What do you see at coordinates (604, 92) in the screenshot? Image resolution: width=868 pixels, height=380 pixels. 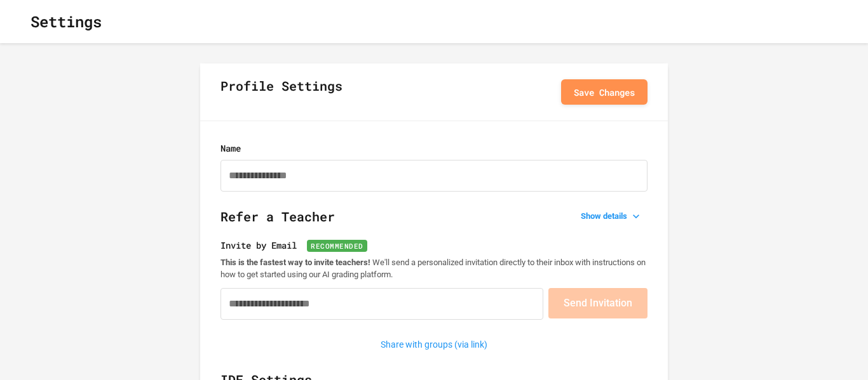 I see `button: Save Changes` at bounding box center [604, 92].